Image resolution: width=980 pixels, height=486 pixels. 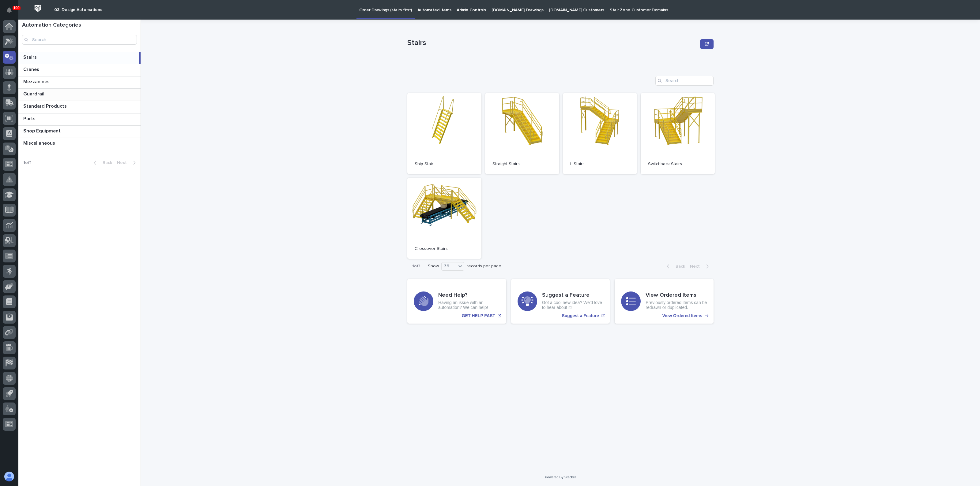 I want to click on p: 100, so click(x=16, y=8).